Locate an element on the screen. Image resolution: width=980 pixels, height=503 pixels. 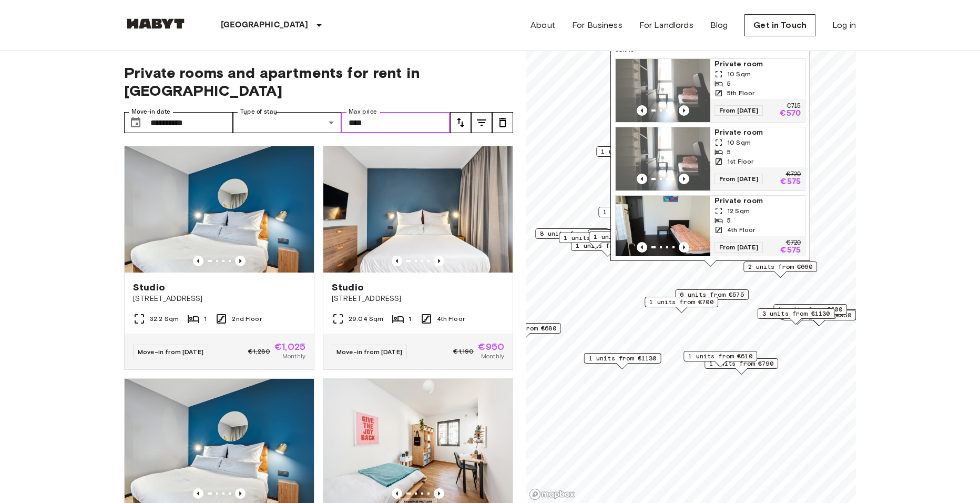
a: Get in Touch is located at coordinates (779, 25).